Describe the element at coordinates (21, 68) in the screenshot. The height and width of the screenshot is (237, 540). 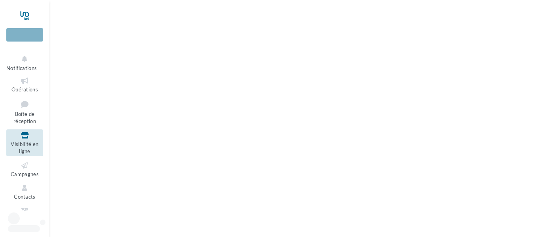
I see `span: Notifications` at that location.